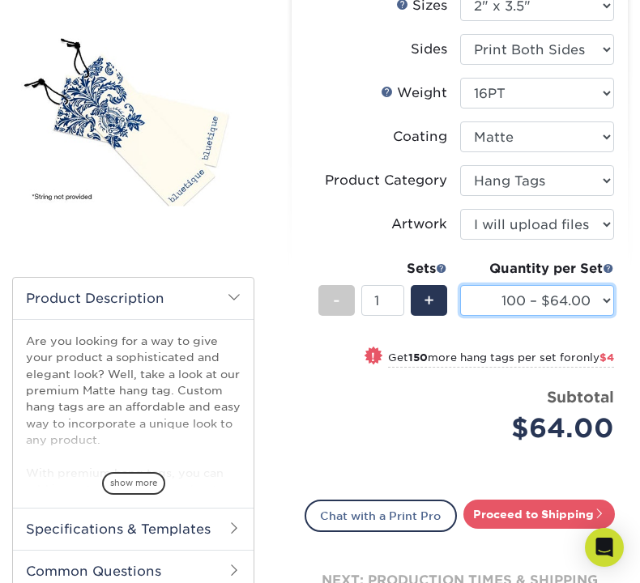 The image size is (640, 583). What do you see at coordinates (429, 49) in the screenshot?
I see `div: Sides` at bounding box center [429, 49].